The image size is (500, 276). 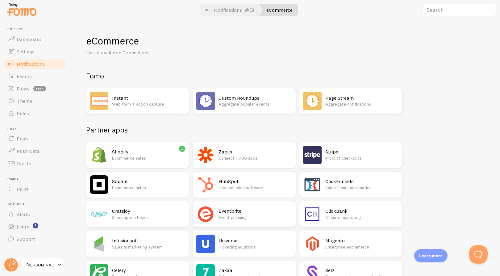 What do you see at coordinates (35, 101) in the screenshot?
I see `a: Theme` at bounding box center [35, 101].